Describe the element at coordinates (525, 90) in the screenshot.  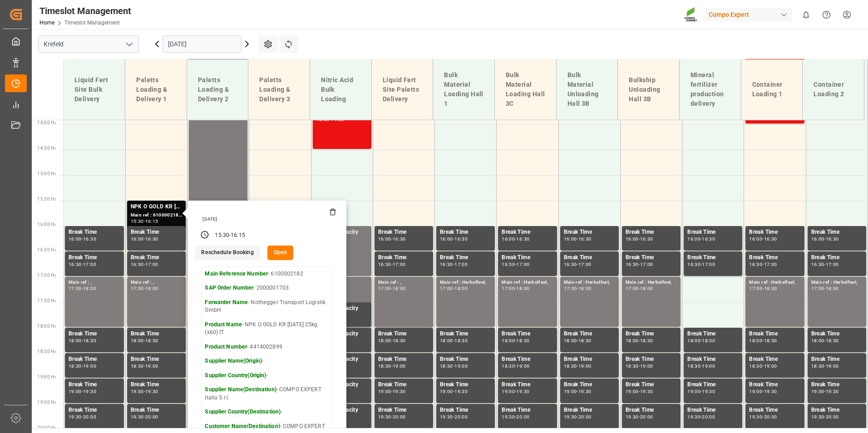
I see `div: Bulk Material Loading Hall 3C` at that location.